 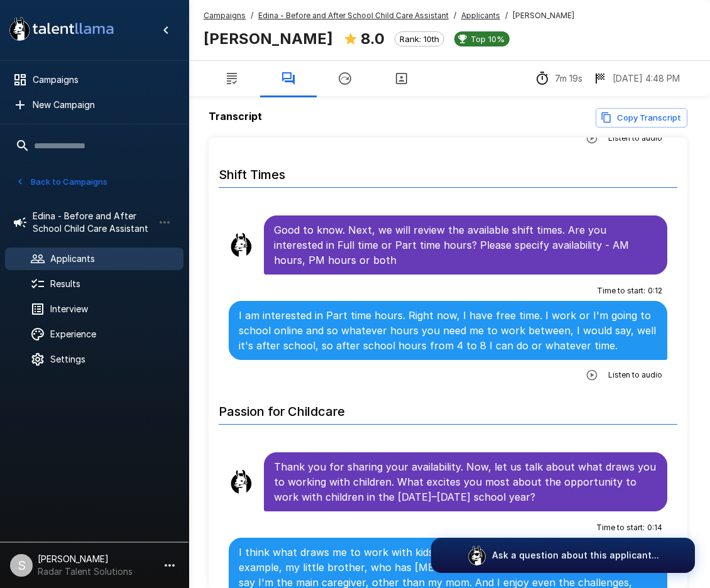 I want to click on b: Transcript, so click(x=235, y=116).